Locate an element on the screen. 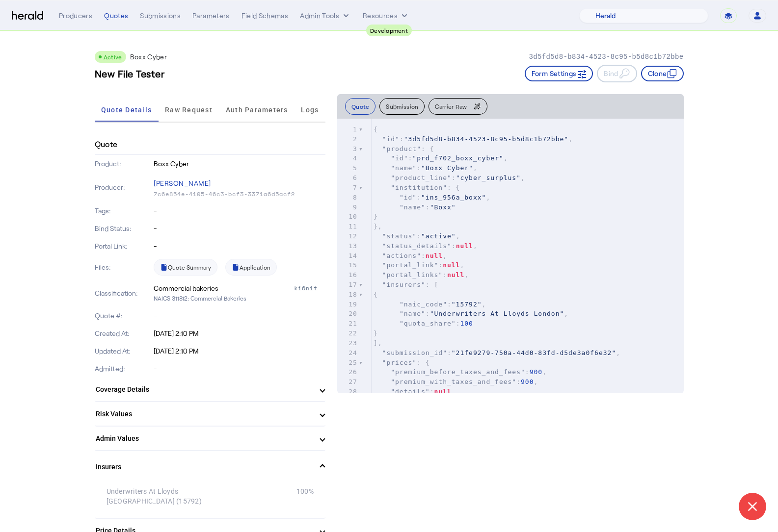 The image size is (778, 532). img: Herald Logo is located at coordinates (28, 16).